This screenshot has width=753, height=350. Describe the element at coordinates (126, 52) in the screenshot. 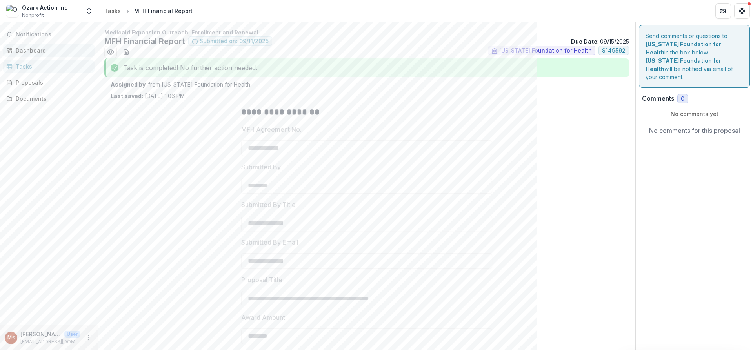

I see `button: download-word-button` at that location.